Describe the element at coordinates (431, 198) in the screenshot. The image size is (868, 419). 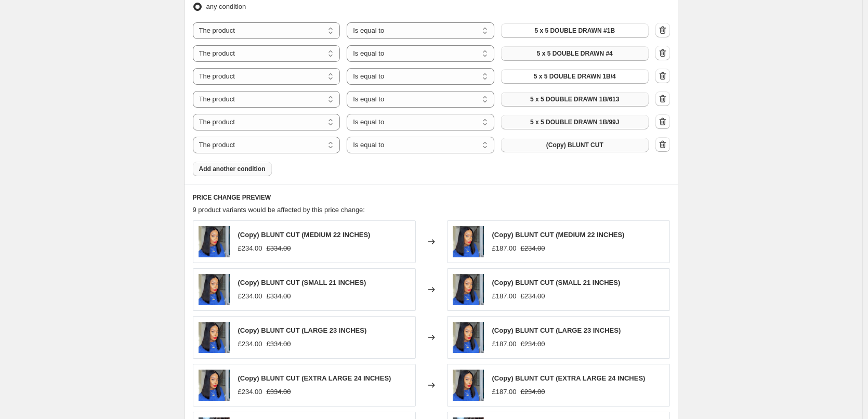
I see `h6: PRICE CHANGE PREVIEW` at that location.